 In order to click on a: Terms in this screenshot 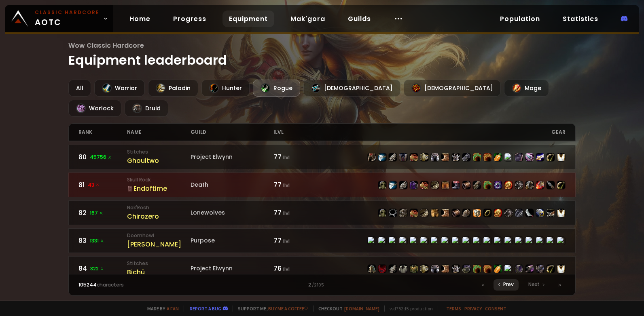, I will do `click(454, 308)`.